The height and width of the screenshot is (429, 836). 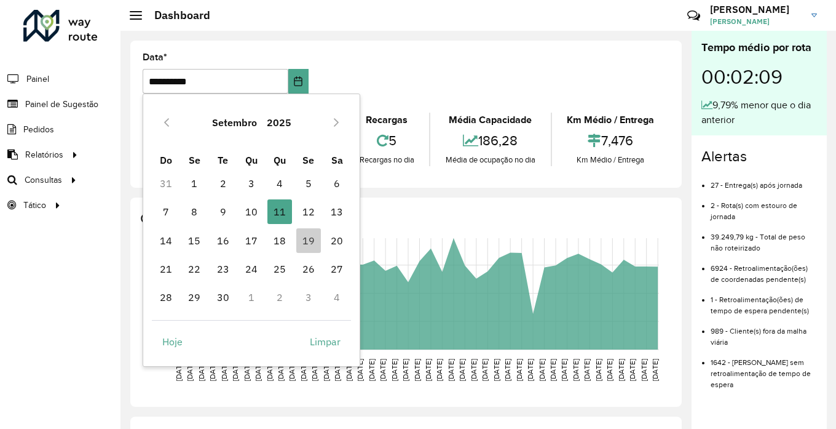 I want to click on span: Se, so click(x=194, y=160).